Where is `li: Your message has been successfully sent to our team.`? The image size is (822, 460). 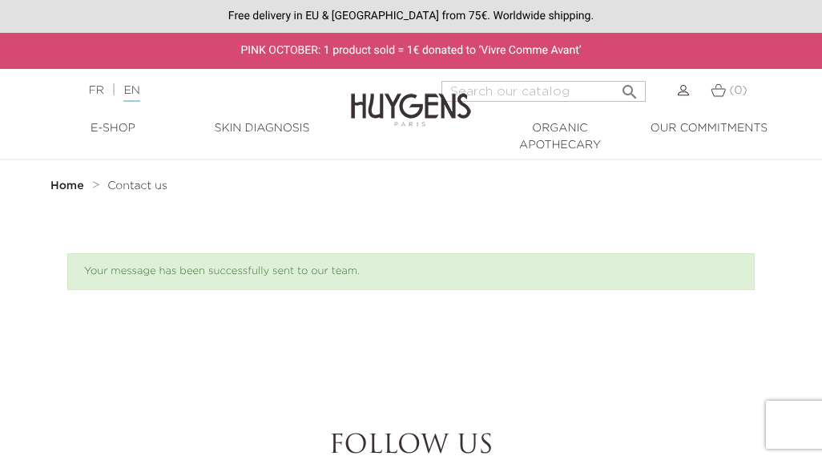
li: Your message has been successfully sent to our team. is located at coordinates (411, 272).